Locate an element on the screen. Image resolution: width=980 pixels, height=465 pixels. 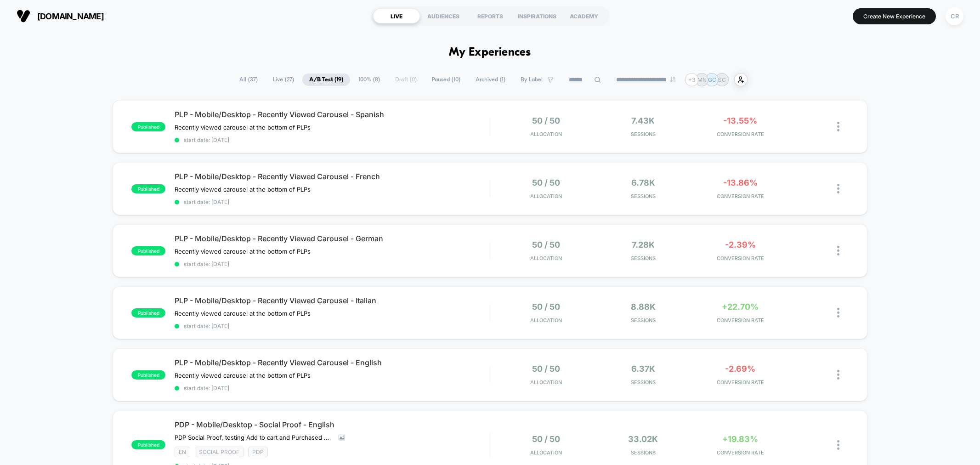
span: -2.39% is located at coordinates (740, 244).